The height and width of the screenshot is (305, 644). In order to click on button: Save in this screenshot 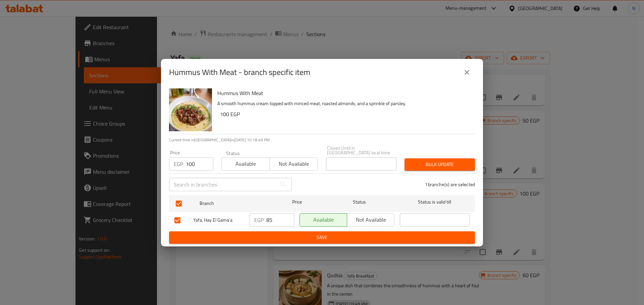, I will do `click(322, 238)`.